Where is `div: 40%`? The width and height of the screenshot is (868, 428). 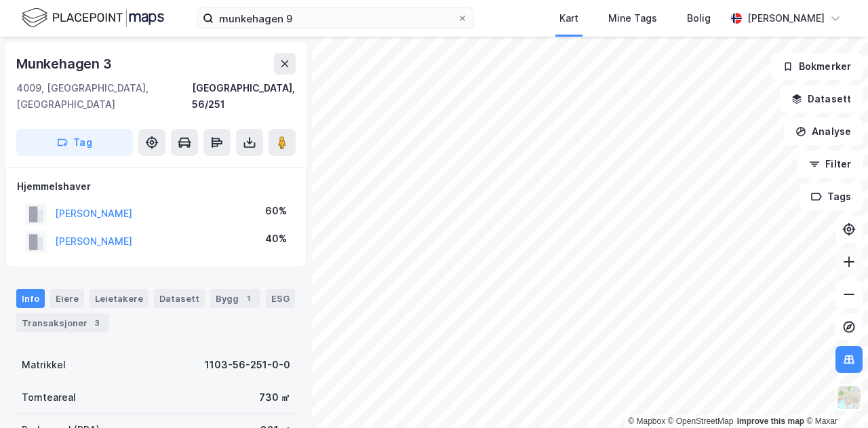 div: 40% is located at coordinates (276, 238).